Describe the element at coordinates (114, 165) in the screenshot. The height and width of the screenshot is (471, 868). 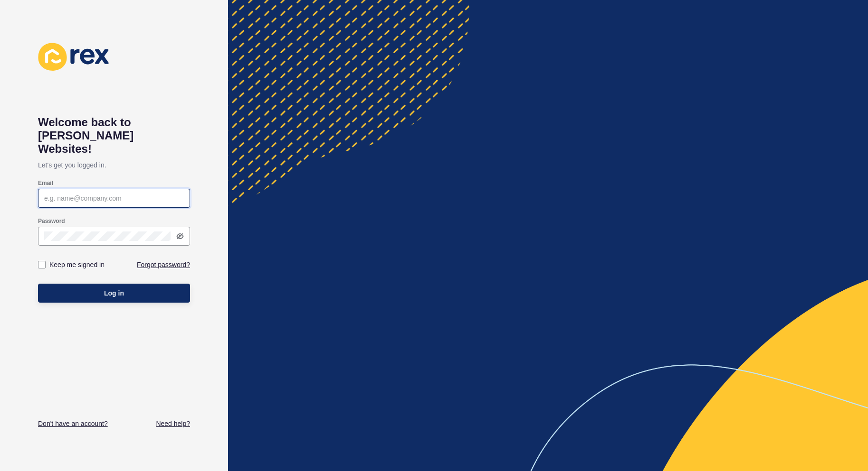
I see `p: Let's get you logged in.` at that location.